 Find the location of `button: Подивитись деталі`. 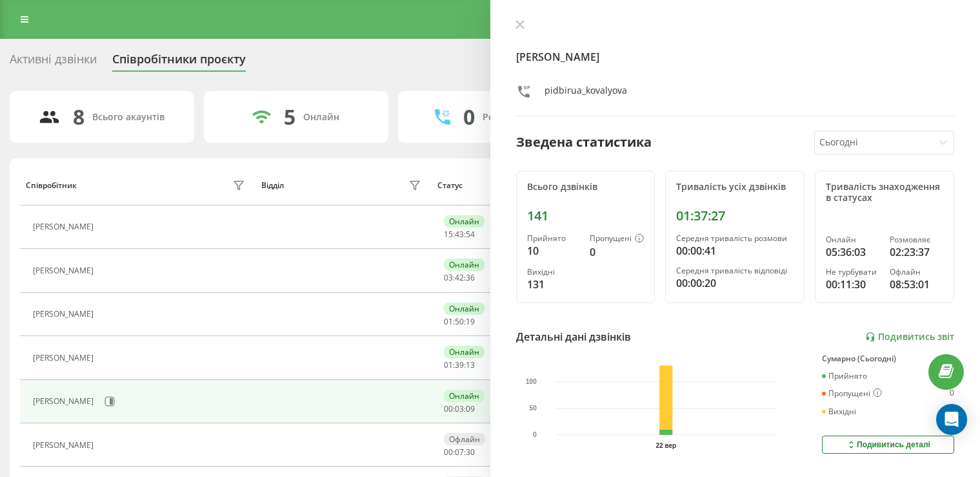

button: Подивитись деталі is located at coordinates (888, 445).